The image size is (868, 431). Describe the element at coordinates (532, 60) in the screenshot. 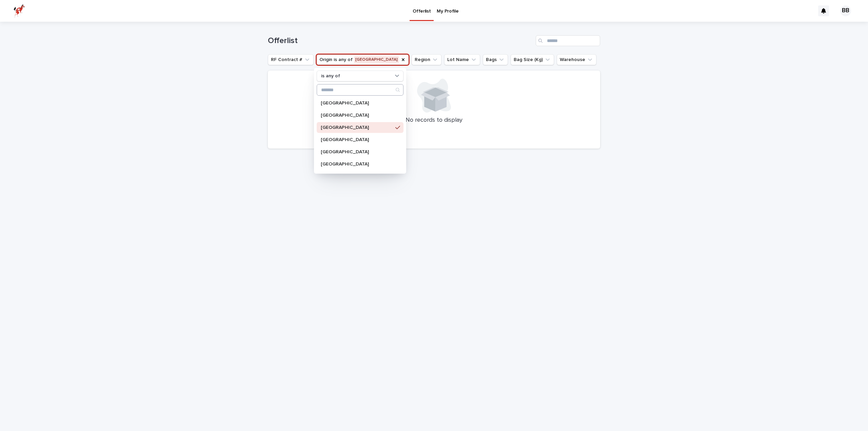

I see `button: Bag Size (Kg)` at that location.